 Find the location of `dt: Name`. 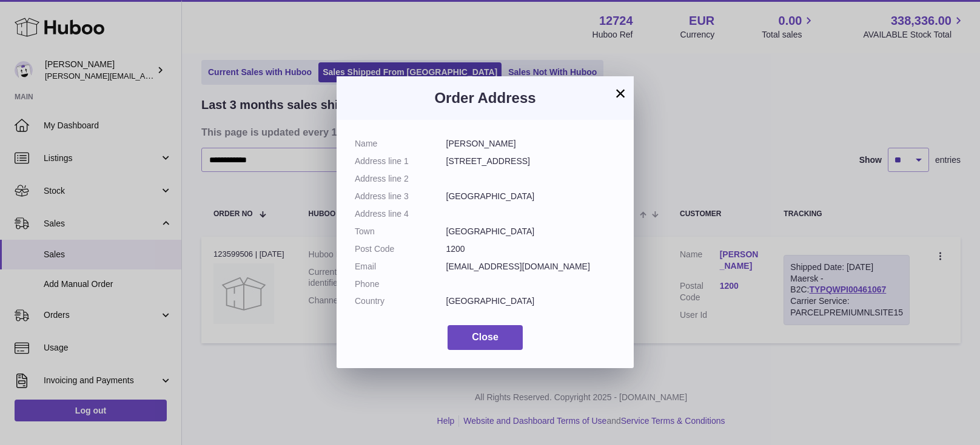

dt: Name is located at coordinates (400, 143).